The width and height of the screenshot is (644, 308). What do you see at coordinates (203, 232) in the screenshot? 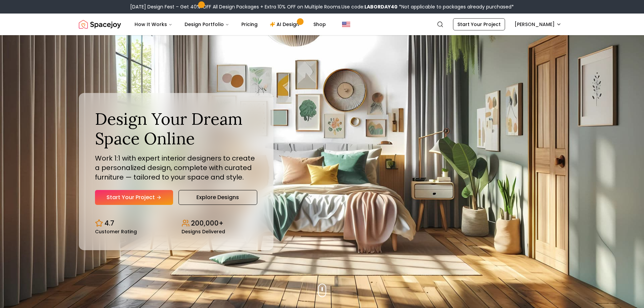
I see `small: Designs Delivered` at bounding box center [203, 232].